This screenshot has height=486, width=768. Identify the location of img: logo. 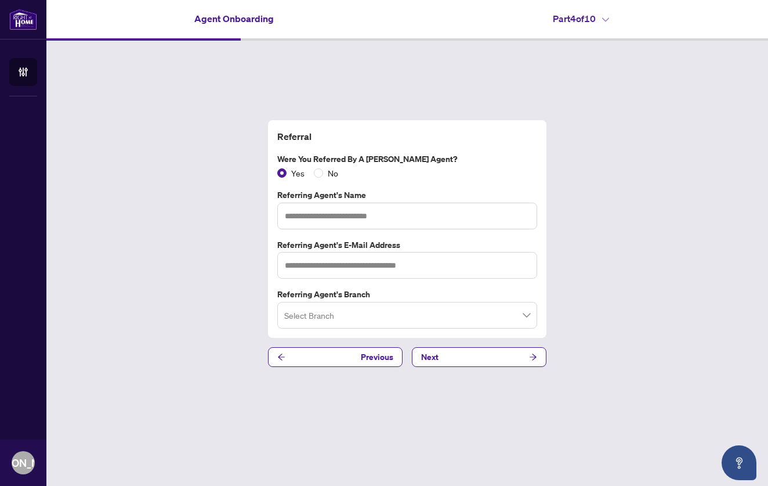
(23, 19).